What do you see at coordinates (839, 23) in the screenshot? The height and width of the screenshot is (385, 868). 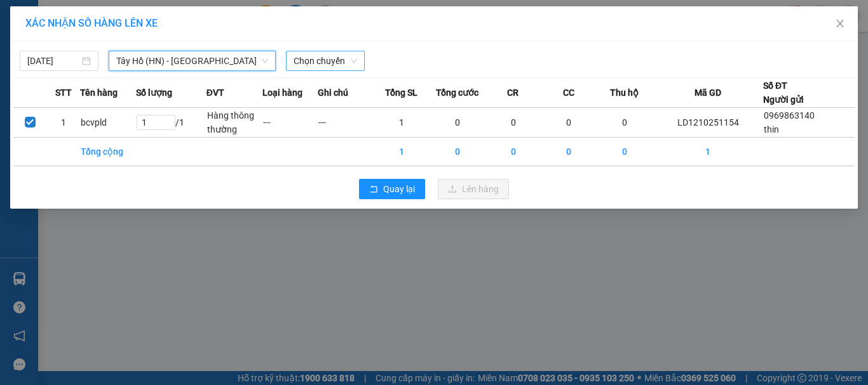 I see `span: close` at bounding box center [839, 23].